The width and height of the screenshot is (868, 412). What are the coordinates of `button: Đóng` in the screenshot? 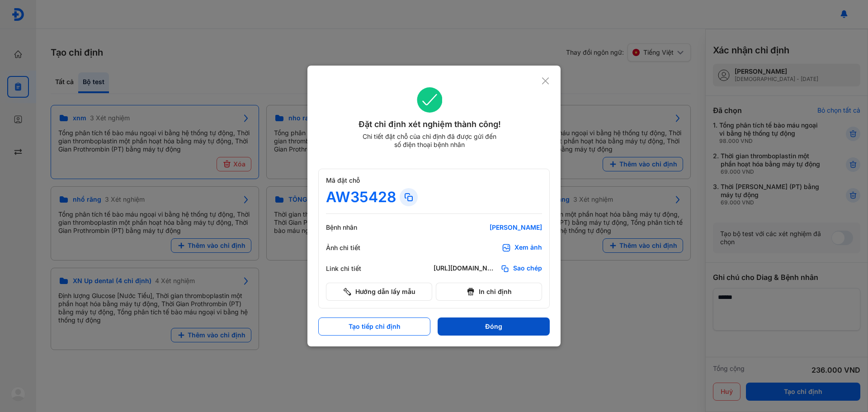 It's located at (494, 327).